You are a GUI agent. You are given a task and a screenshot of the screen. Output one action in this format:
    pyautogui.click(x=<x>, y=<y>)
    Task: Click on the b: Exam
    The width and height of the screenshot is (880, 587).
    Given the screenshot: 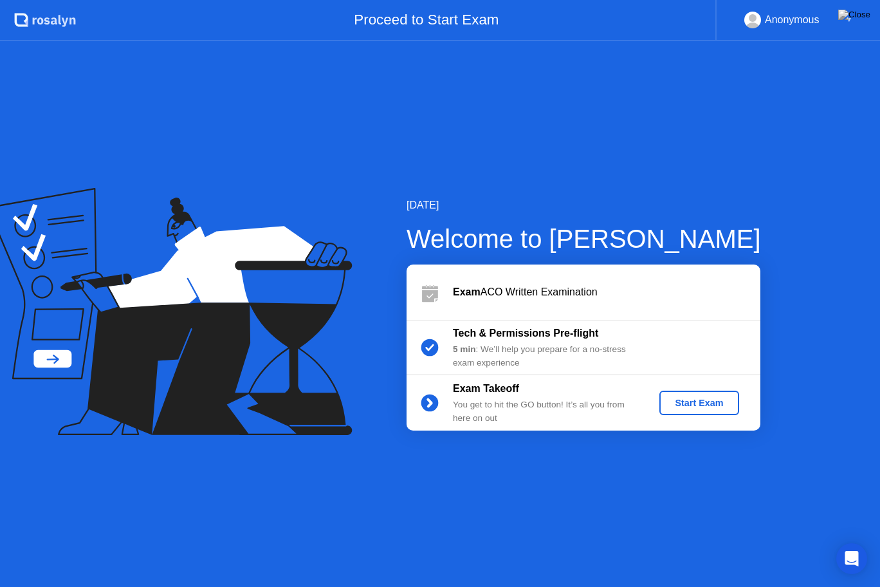 What is the action you would take?
    pyautogui.click(x=466, y=291)
    